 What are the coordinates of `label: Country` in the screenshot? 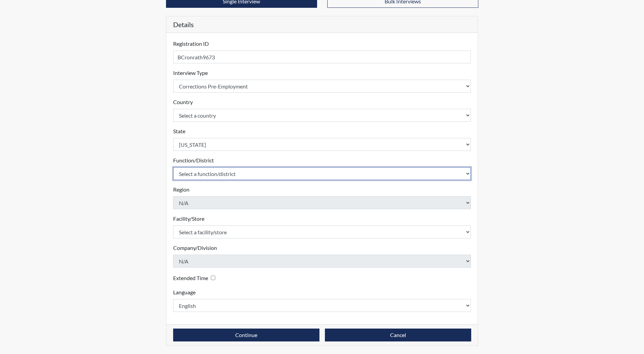 It's located at (183, 102).